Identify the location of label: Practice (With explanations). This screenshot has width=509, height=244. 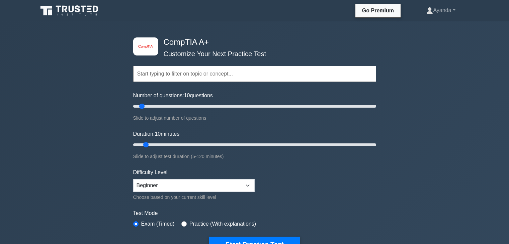
(223, 224).